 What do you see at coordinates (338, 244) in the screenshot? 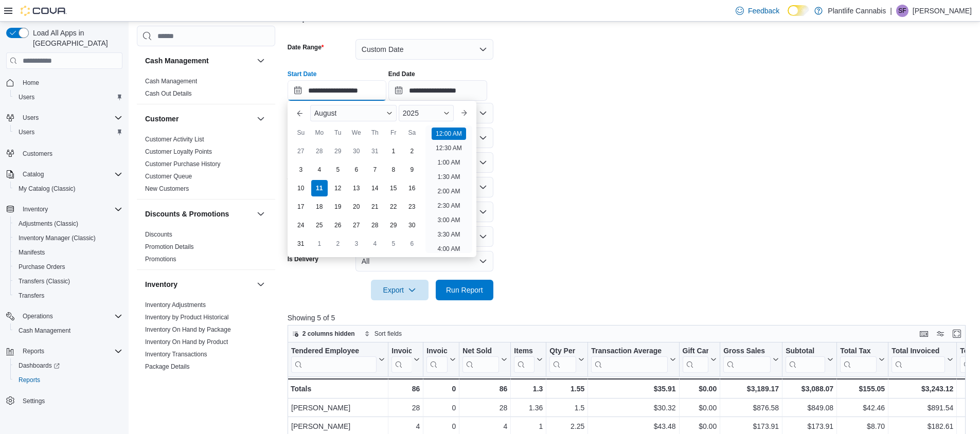
I see `div: day-2` at bounding box center [338, 244].